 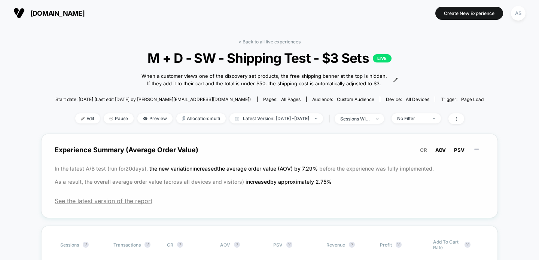 I want to click on span: Pause, so click(x=119, y=118).